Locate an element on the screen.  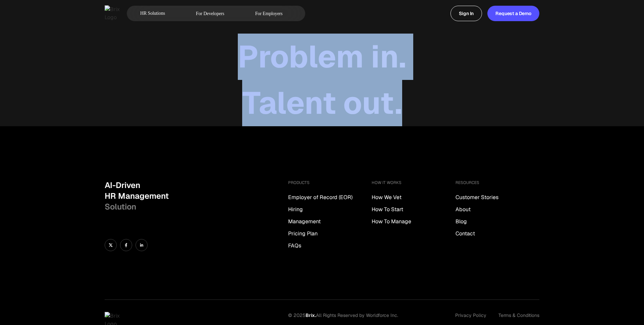
a: How To Manage is located at coordinates (414, 222).